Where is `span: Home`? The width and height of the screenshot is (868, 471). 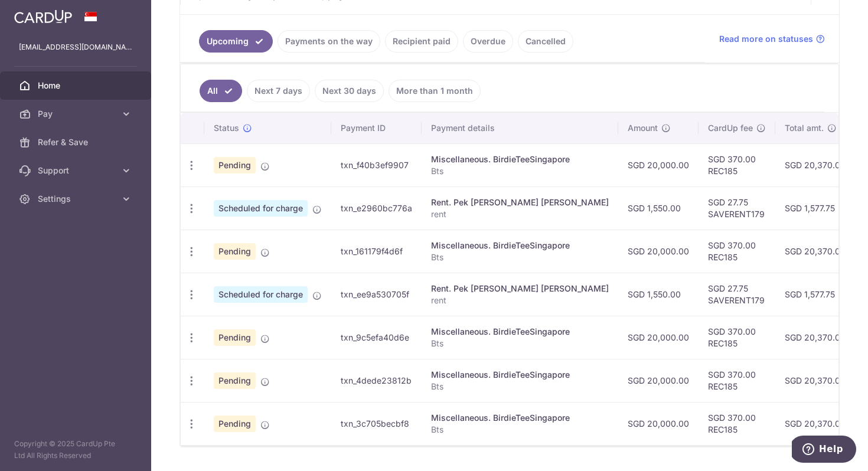
span: Home is located at coordinates (77, 85).